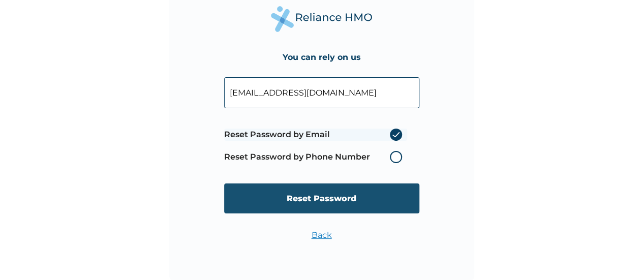 The width and height of the screenshot is (643, 280). What do you see at coordinates (315, 135) in the screenshot?
I see `label: Reset Password by Email` at bounding box center [315, 135].